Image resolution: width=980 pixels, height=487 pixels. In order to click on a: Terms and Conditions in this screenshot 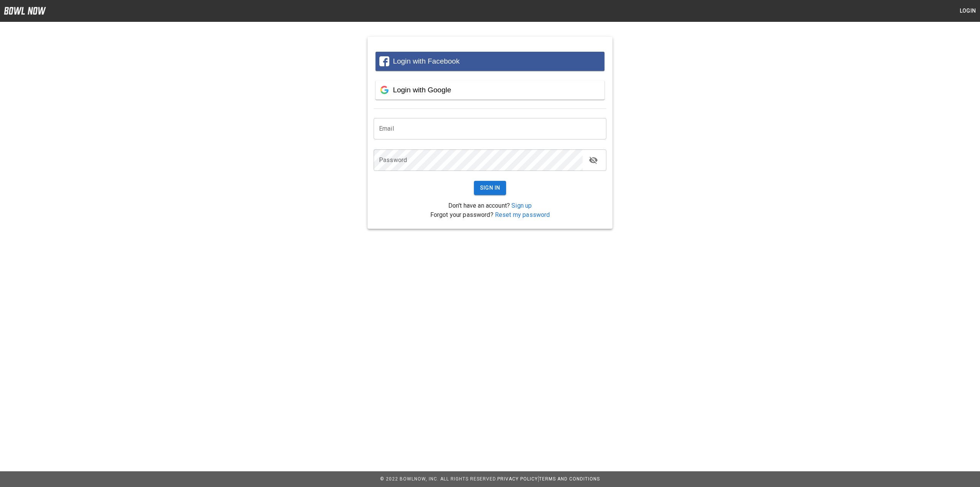, I will do `click(570, 479)`.